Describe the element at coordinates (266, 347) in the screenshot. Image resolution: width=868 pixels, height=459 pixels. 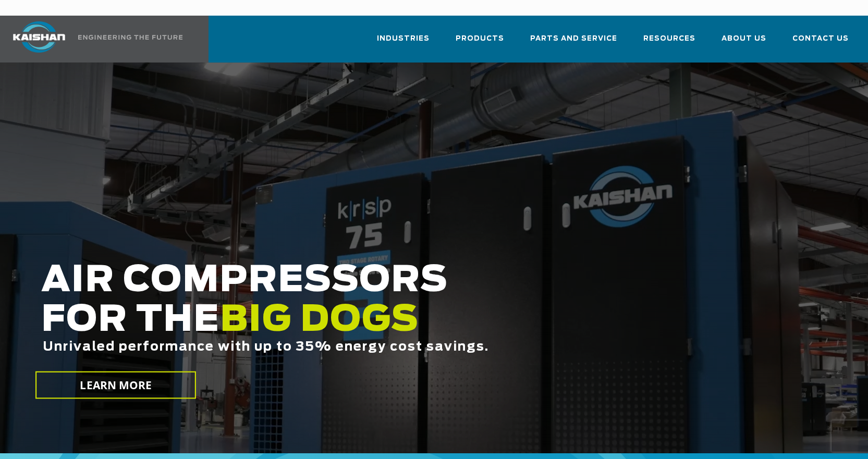
I see `span: Unrivaled performance with up to 35% energy cost savings.` at that location.